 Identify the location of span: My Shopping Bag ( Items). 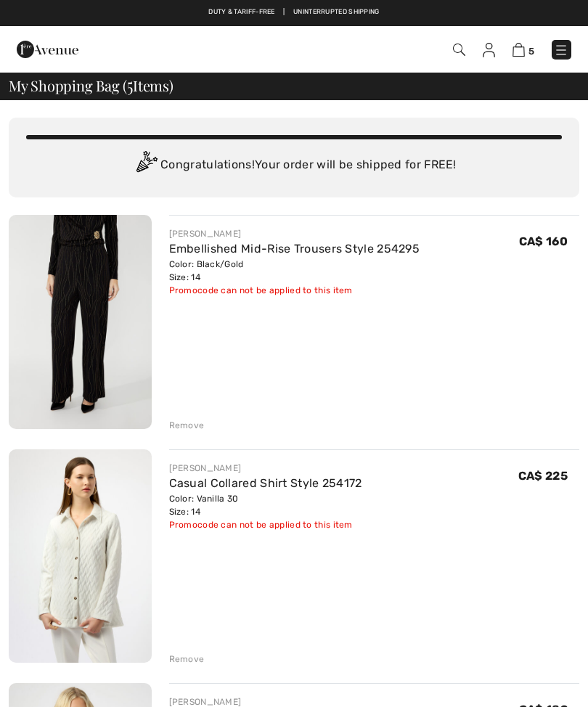
(91, 86).